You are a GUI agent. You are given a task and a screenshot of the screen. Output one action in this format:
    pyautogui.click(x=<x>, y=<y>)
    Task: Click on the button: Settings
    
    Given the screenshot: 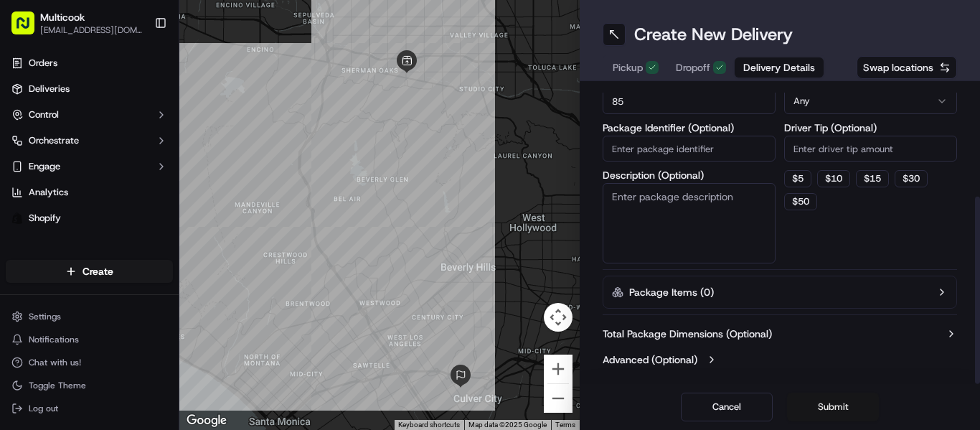 What is the action you would take?
    pyautogui.click(x=89, y=316)
    